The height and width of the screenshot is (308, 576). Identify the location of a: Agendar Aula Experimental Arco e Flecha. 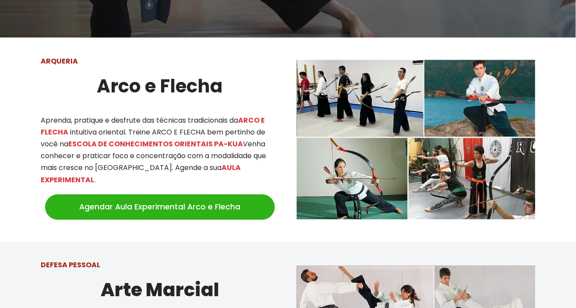
(160, 207).